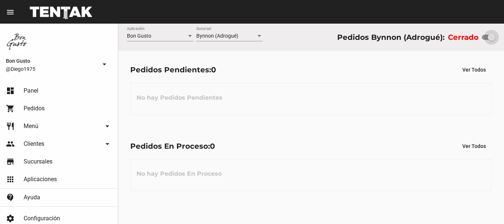 The height and width of the screenshot is (224, 504). What do you see at coordinates (10, 12) in the screenshot?
I see `mat-icon: menu` at bounding box center [10, 12].